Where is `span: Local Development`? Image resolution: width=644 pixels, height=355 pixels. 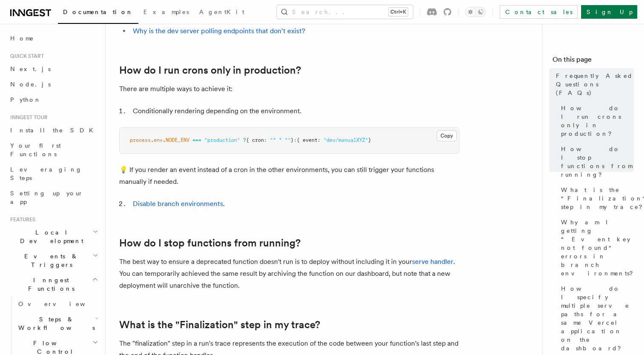 span: Local Development is located at coordinates (50, 237).